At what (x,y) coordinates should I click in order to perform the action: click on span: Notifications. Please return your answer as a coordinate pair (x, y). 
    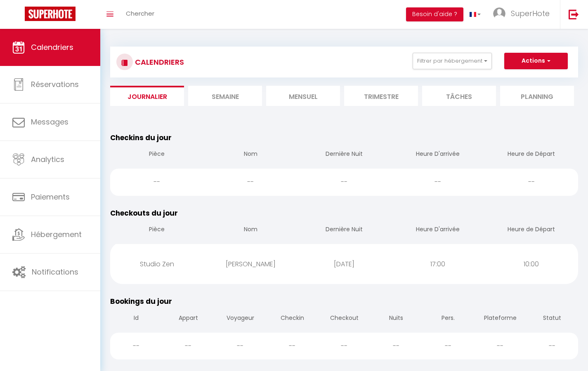
    Looking at the image, I should click on (55, 272).